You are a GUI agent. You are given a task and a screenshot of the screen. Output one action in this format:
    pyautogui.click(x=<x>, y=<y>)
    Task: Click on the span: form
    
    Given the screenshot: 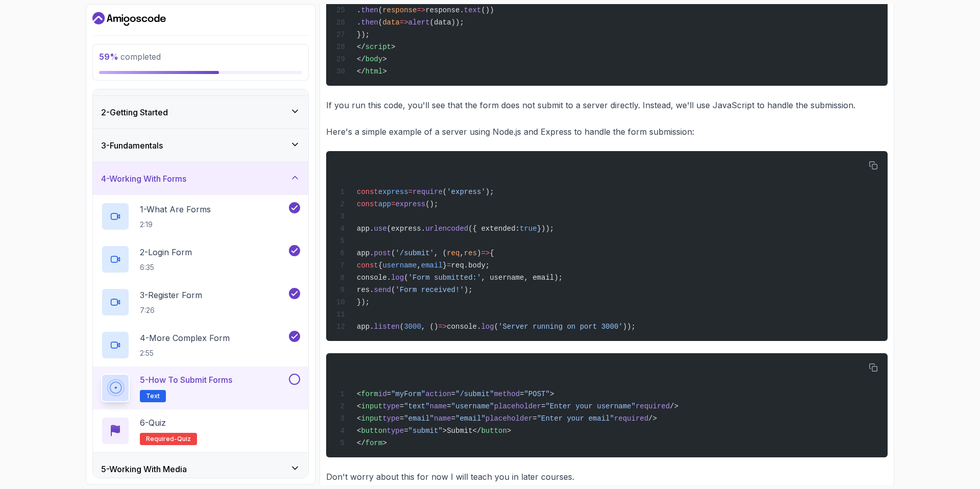 What is the action you would take?
    pyautogui.click(x=374, y=443)
    